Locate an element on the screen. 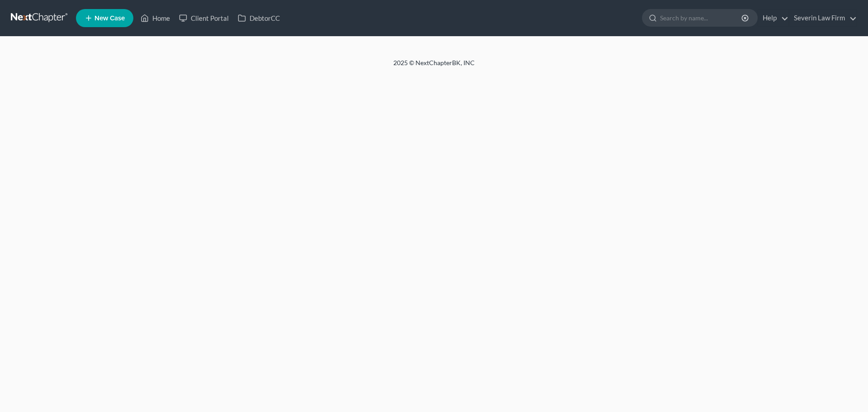  a: DebtorCC is located at coordinates (259, 18).